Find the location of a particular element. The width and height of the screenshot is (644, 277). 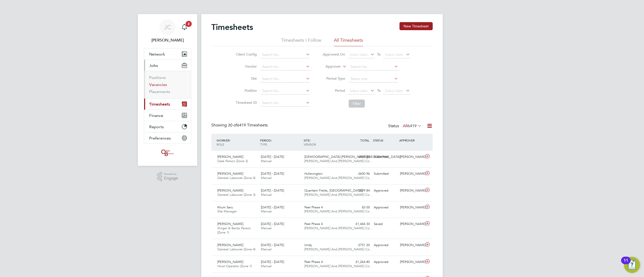

span: TYPE is located at coordinates (264, 144).